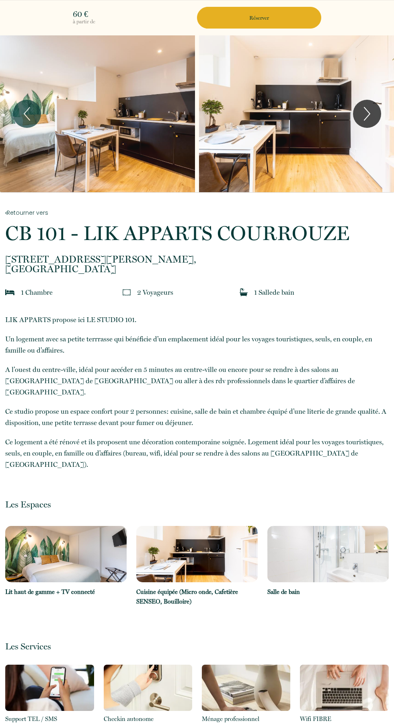  I want to click on img: guests, so click(127, 293).